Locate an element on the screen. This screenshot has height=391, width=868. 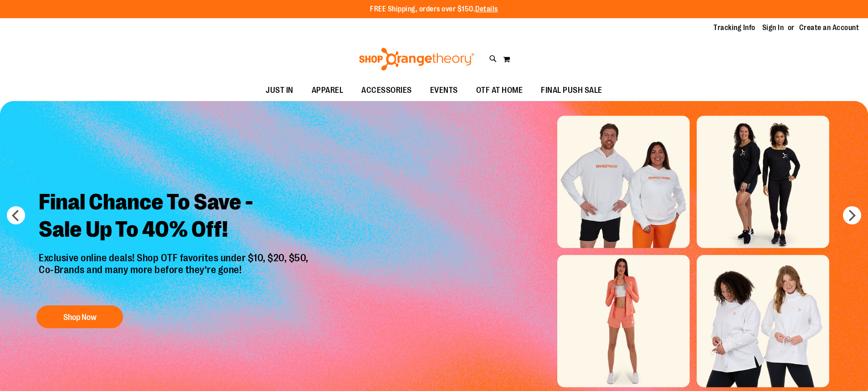
p: FREE Shipping, orders over $150. is located at coordinates (434, 9).